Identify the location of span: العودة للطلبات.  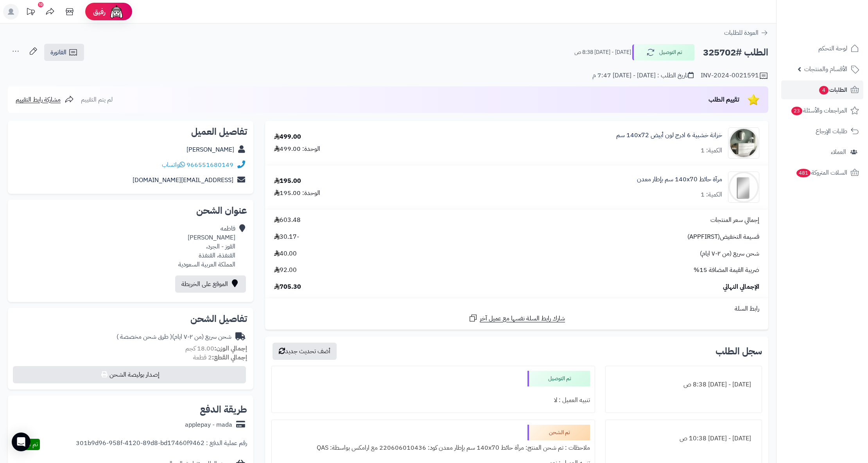
(741, 33).